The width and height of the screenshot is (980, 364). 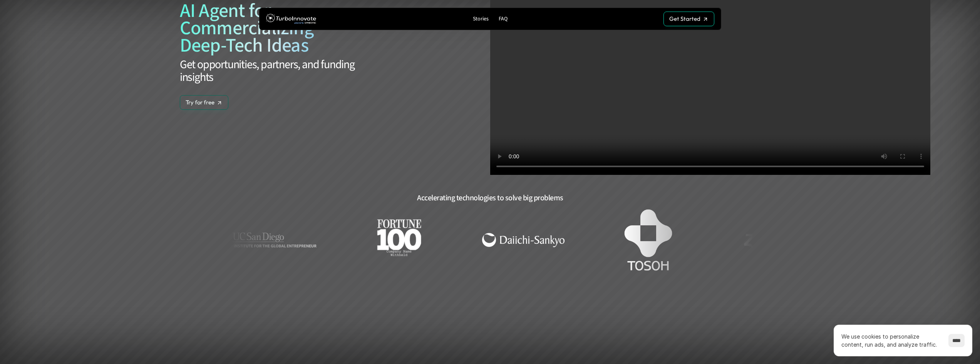 What do you see at coordinates (481, 19) in the screenshot?
I see `a: Stories` at bounding box center [481, 19].